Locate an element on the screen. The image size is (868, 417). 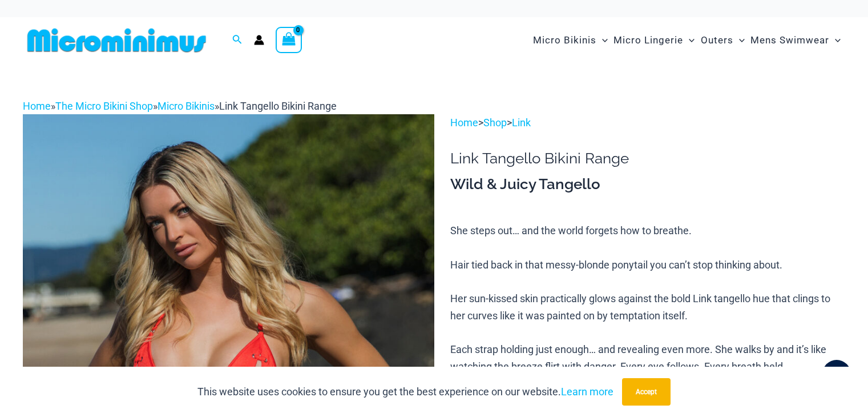
span: Link Tangello Bikini Range is located at coordinates (278, 106).